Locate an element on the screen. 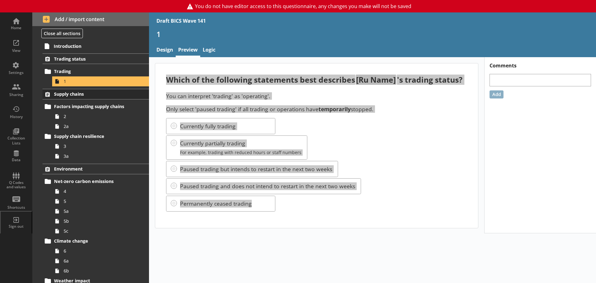 This screenshot has width=596, height=283. a: 5 is located at coordinates (100, 201).